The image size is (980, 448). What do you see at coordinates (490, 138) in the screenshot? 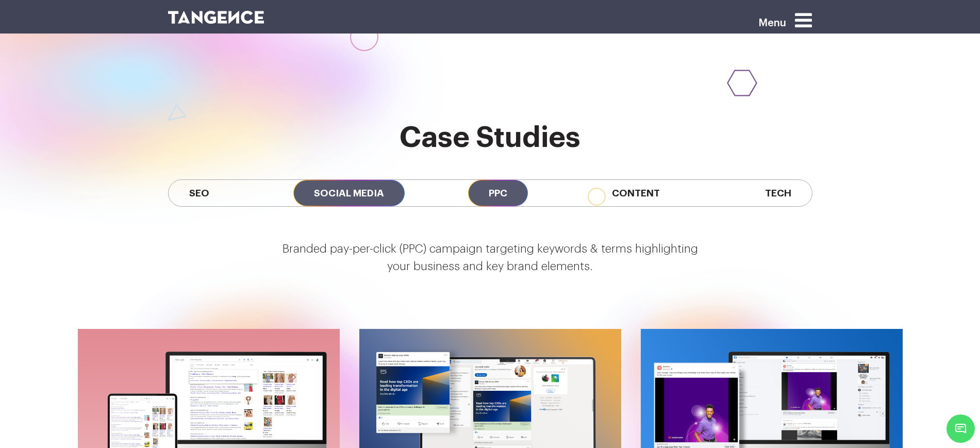
I see `h2: Case Studies` at bounding box center [490, 138].